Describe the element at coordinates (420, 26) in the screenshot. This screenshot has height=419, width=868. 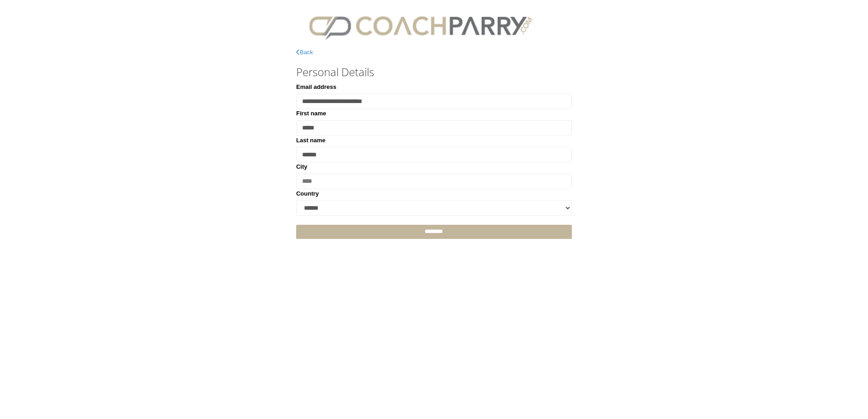
I see `img: CPlogo.png` at that location.